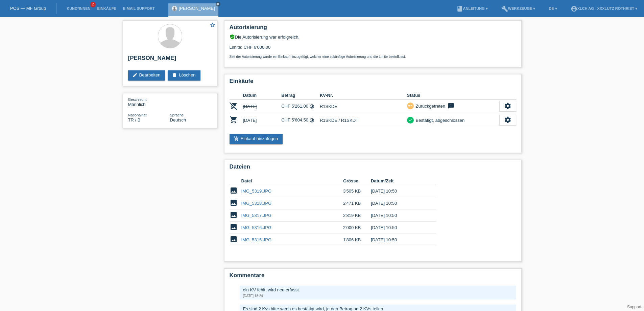 This screenshot has height=311, width=644. What do you see at coordinates (411, 120) in the screenshot?
I see `i: check` at bounding box center [411, 120].